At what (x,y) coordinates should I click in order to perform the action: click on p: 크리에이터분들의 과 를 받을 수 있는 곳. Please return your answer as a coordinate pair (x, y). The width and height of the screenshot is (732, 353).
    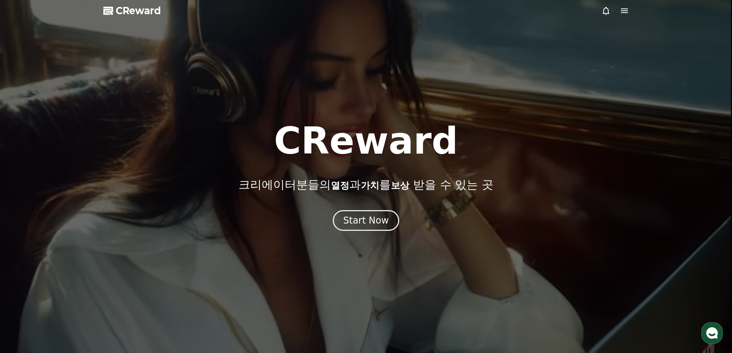
    Looking at the image, I should click on (366, 185).